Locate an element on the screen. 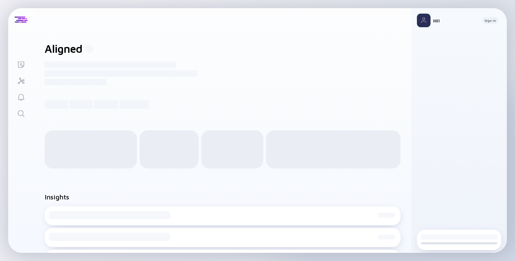  h1: Aligned is located at coordinates (63, 49).